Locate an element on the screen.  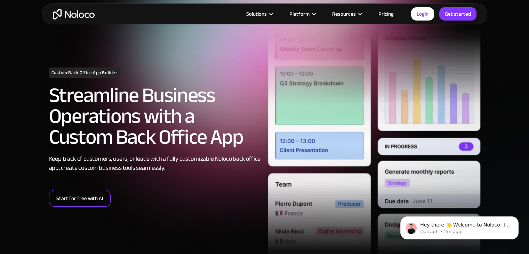
p: Message from Darragh, sent 2m ago is located at coordinates (75, 30).